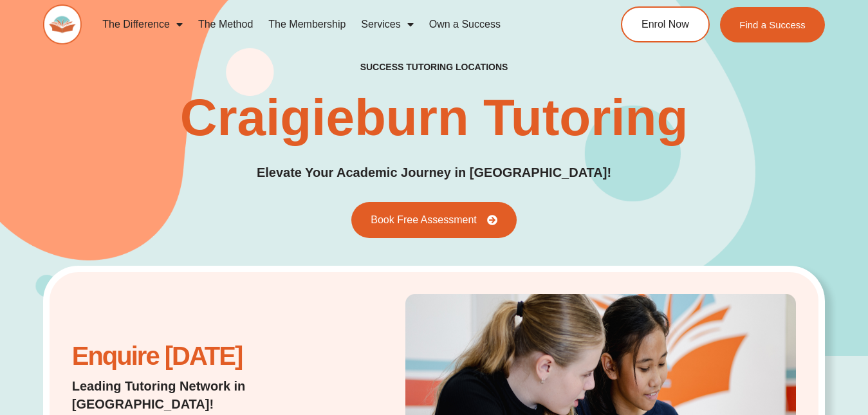  What do you see at coordinates (335, 24) in the screenshot?
I see `nav: Menu` at bounding box center [335, 24].